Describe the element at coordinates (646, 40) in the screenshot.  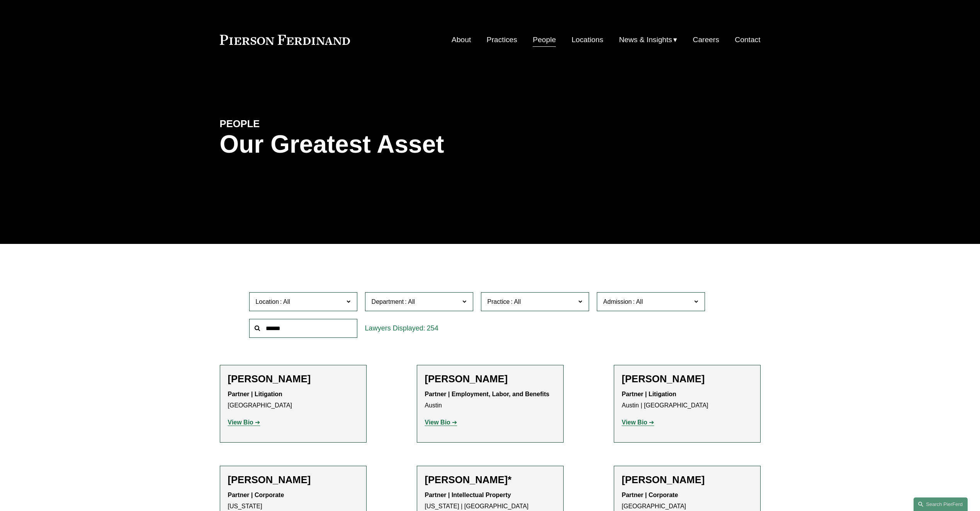
I see `span: News & Insights` at that location.